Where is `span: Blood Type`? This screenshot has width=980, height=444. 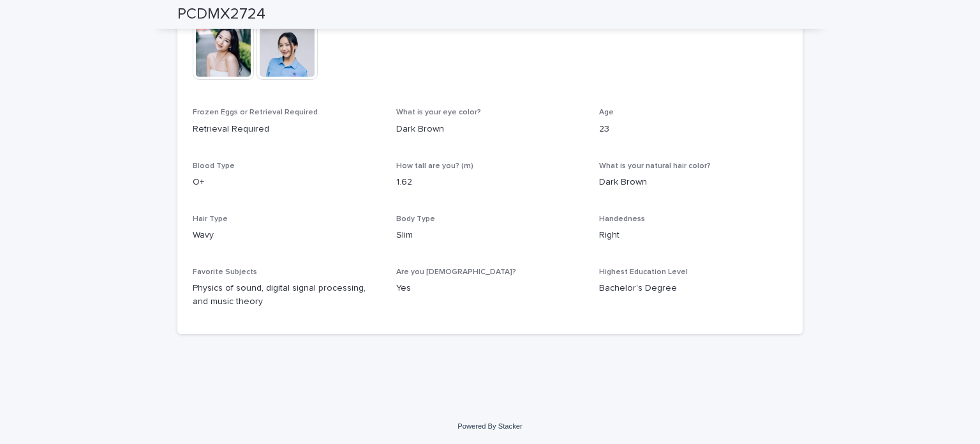 span: Blood Type is located at coordinates (214, 166).